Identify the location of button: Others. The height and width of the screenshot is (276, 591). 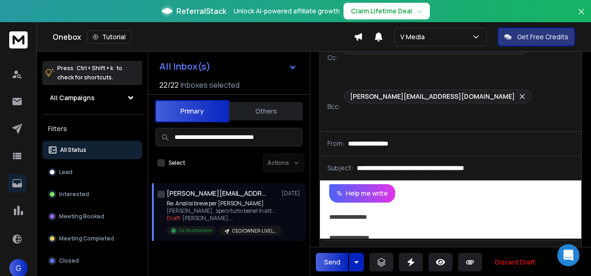
(266, 111).